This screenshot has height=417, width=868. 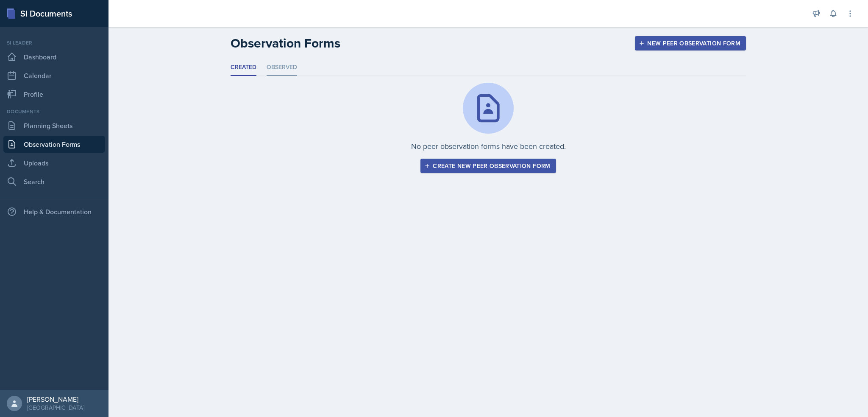 What do you see at coordinates (691, 43) in the screenshot?
I see `button: New Peer Observation Form` at bounding box center [691, 43].